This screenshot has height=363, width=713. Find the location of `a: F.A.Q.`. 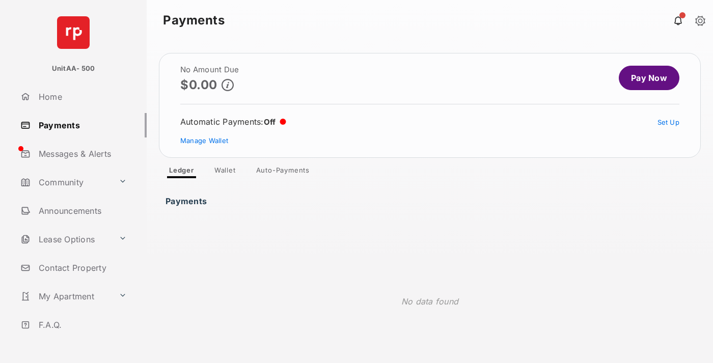

a: F.A.Q. is located at coordinates (81, 325).